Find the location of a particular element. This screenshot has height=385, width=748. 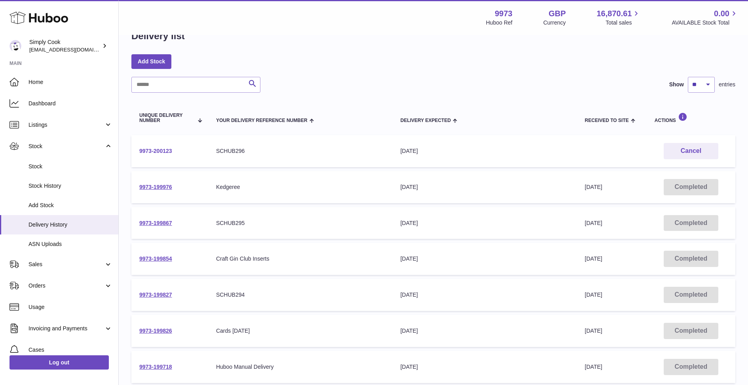

h1: Delivery list is located at coordinates (158, 36).